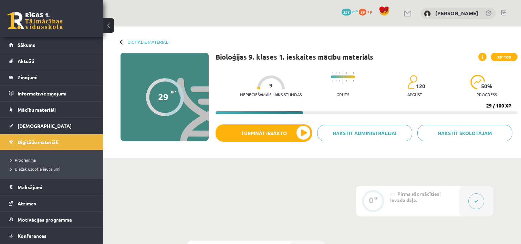 This screenshot has height=244, width=521. What do you see at coordinates (347, 12) in the screenshot?
I see `span: 237` at bounding box center [347, 12].